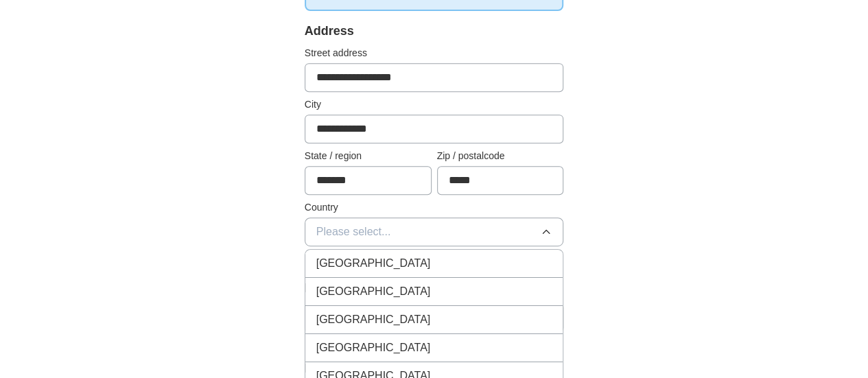  Describe the element at coordinates (434, 53) in the screenshot. I see `label: Street address` at that location.